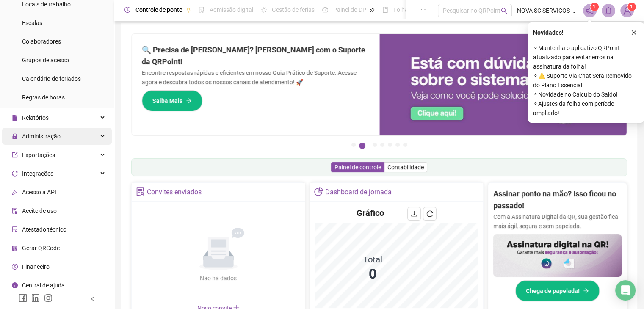 The height and width of the screenshot is (309, 644). Describe the element at coordinates (38, 174) in the screenshot. I see `span: Integrações` at that location.